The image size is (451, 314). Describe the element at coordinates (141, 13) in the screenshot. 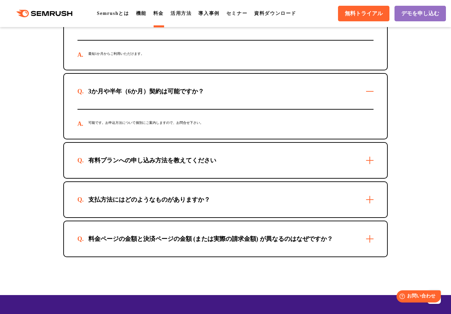

I see `a: 機能` at that location.